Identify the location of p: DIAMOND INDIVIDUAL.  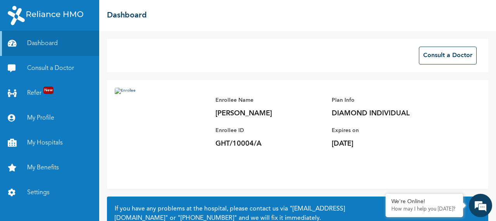
(386, 113).